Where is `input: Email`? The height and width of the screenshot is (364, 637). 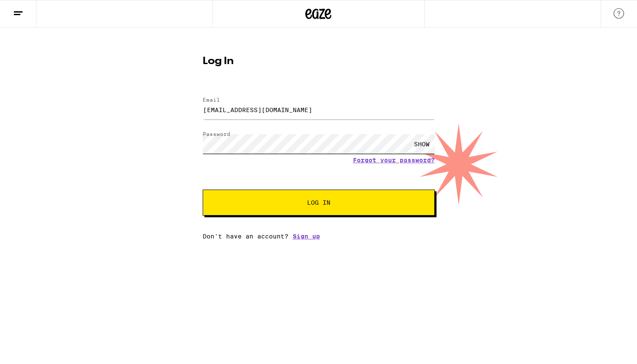 input: Email is located at coordinates (319, 110).